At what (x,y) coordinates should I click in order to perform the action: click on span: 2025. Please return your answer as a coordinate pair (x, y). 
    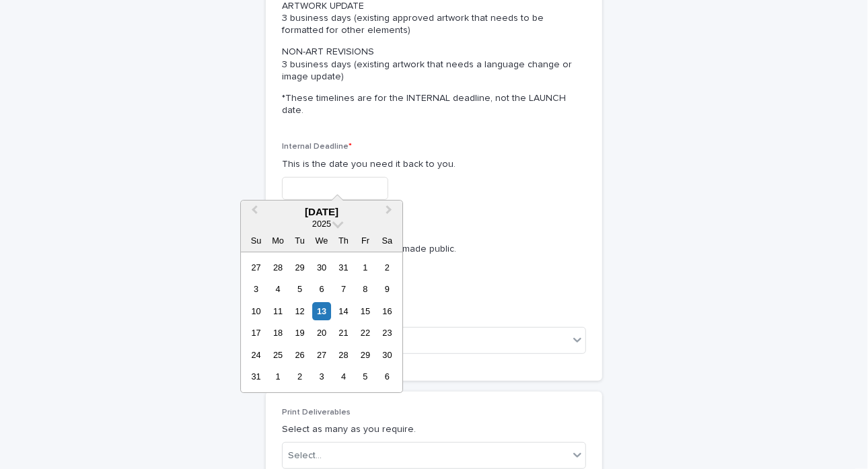
    Looking at the image, I should click on (322, 223).